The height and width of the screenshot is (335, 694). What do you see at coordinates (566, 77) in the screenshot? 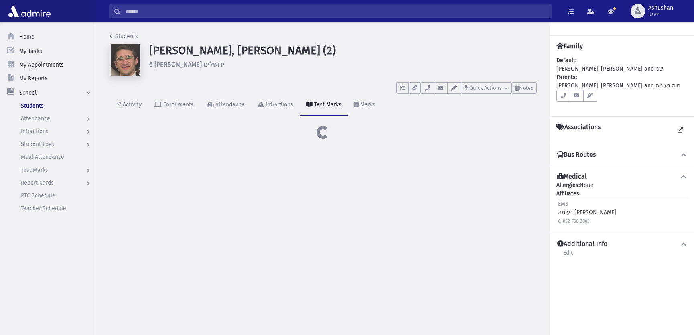
I see `b: Parents:` at bounding box center [566, 77].